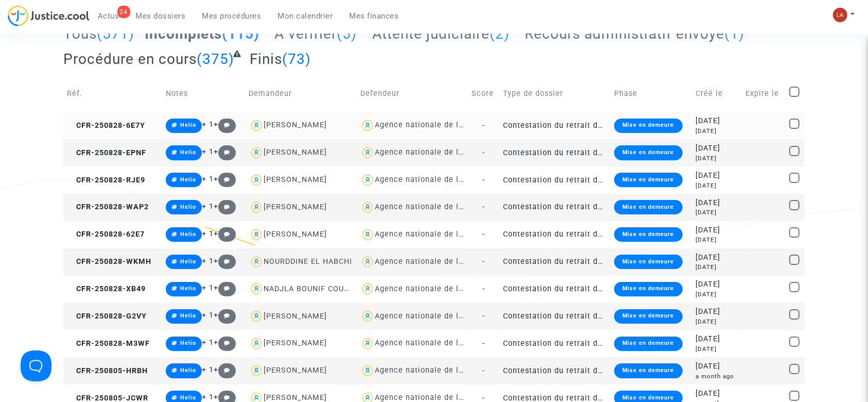 The height and width of the screenshot is (402, 868). What do you see at coordinates (266, 59) in the screenshot?
I see `span: Finis` at bounding box center [266, 59].